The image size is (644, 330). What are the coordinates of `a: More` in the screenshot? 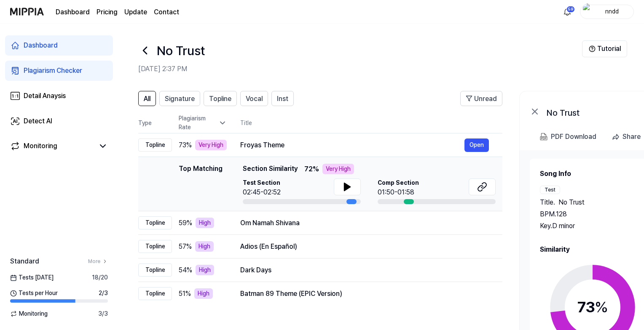 It's located at (98, 261).